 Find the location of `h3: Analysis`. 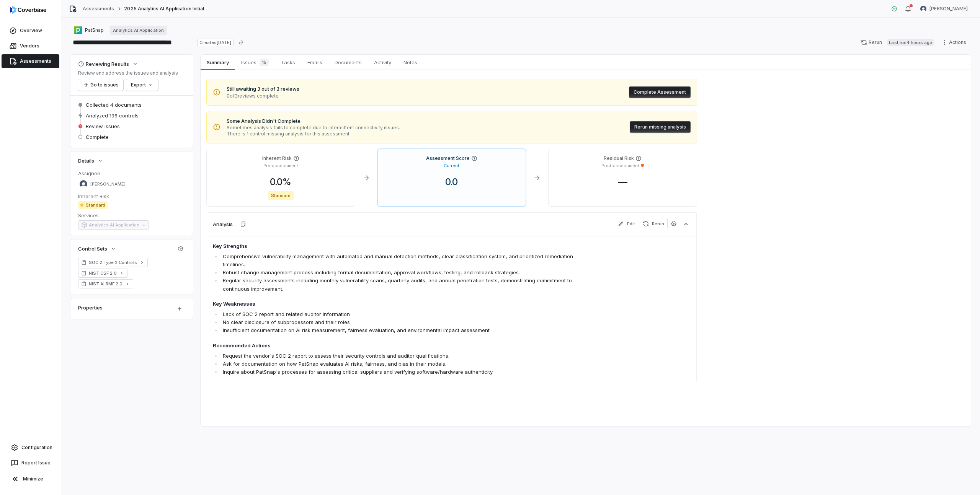

h3: Analysis is located at coordinates (223, 225).